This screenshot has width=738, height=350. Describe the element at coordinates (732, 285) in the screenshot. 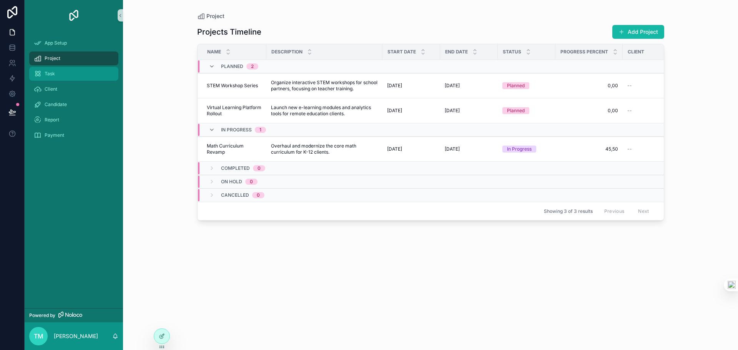

I see `img: one_i.png` at that location.